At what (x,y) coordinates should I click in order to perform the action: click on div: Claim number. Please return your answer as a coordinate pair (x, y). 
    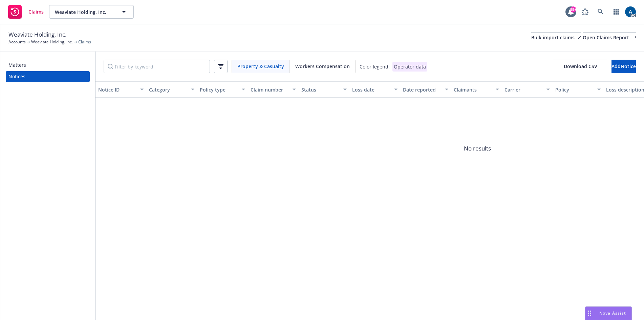
    Looking at the image, I should click on (269, 89).